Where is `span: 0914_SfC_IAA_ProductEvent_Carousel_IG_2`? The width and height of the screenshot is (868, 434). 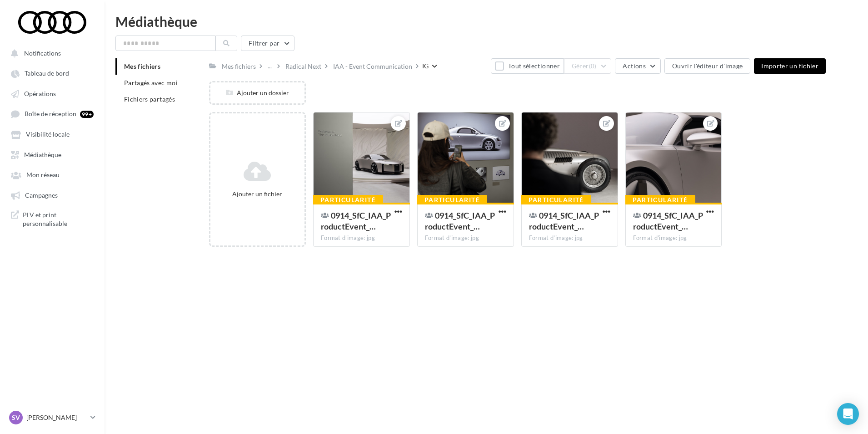 span: 0914_SfC_IAA_ProductEvent_Carousel_IG_2 is located at coordinates (564, 221).